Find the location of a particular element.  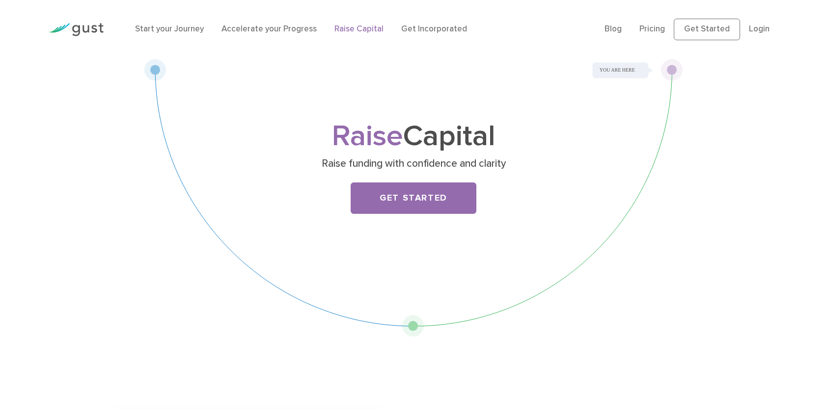

h1: Capital is located at coordinates (413, 136).